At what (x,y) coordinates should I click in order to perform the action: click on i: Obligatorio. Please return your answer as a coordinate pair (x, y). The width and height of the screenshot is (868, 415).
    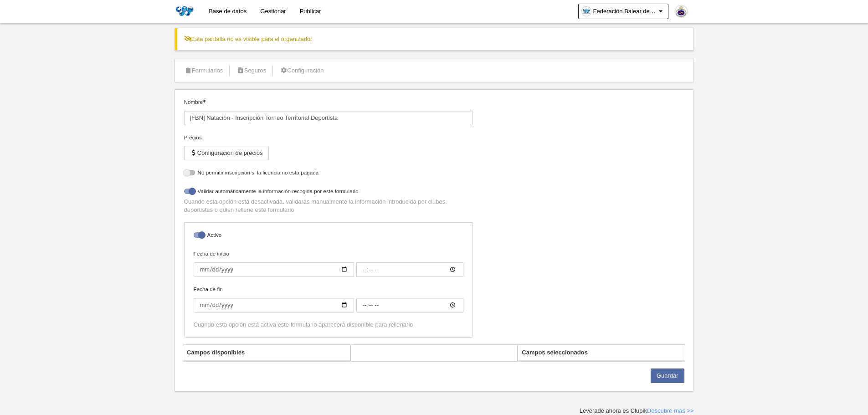
    Looking at the image, I should click on (204, 101).